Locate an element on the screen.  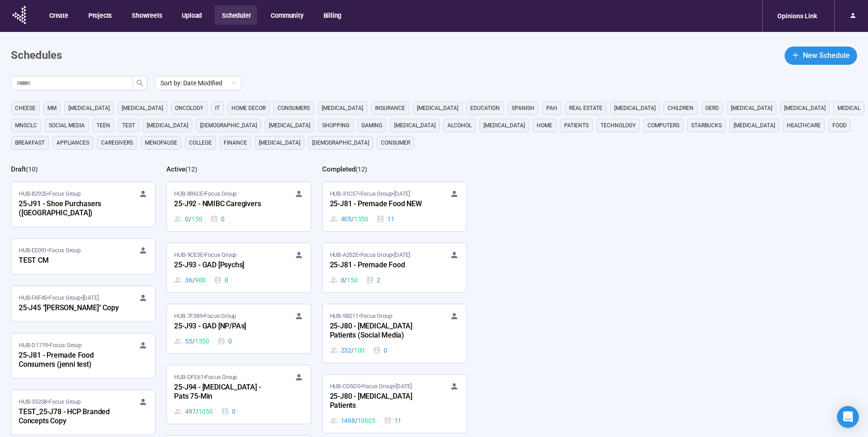
div: TEST CM is located at coordinates (69, 261).